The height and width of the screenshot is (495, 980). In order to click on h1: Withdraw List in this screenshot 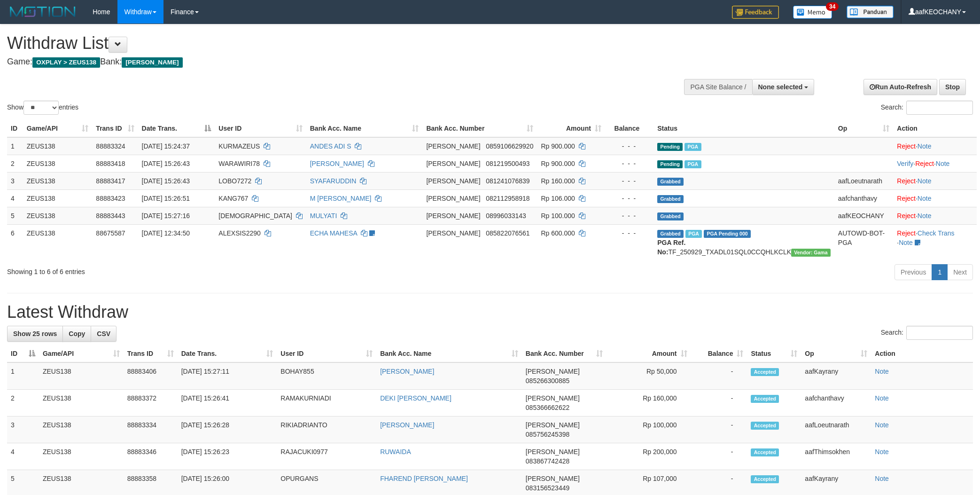, I will do `click(326, 43)`.